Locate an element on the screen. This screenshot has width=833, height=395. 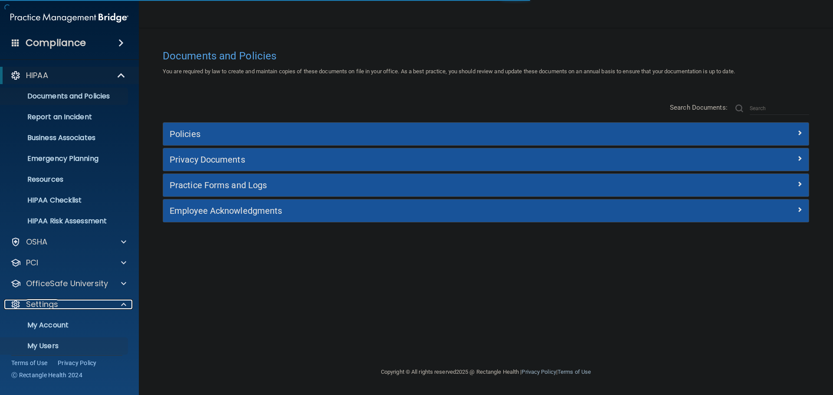
a: Policies is located at coordinates (486, 134).